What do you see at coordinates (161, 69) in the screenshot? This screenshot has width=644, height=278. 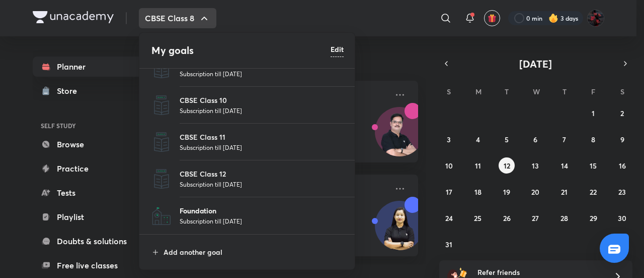 I see `img: CBSE Class 9` at bounding box center [161, 69].